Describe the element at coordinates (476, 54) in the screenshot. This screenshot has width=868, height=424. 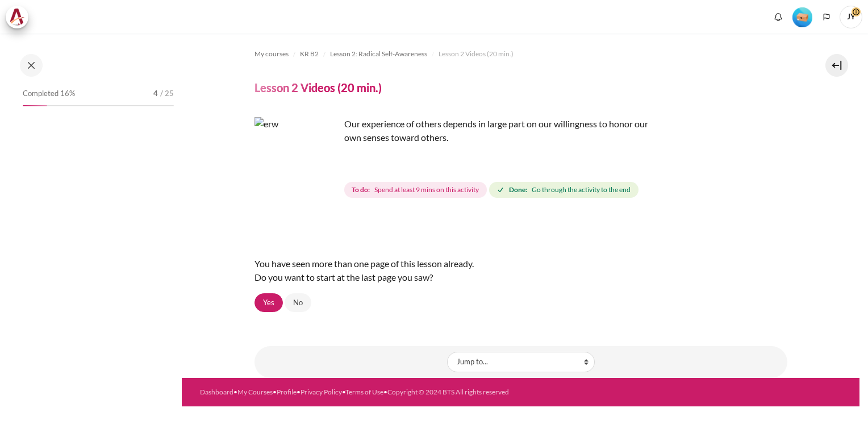
I see `span: Lesson 2 Videos (20 min.)` at that location.